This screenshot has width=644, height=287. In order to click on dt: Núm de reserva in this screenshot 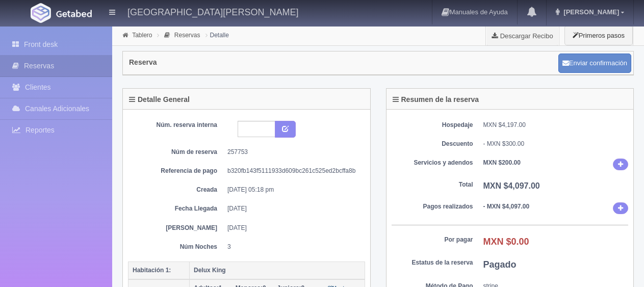, I will do `click(176, 152)`.